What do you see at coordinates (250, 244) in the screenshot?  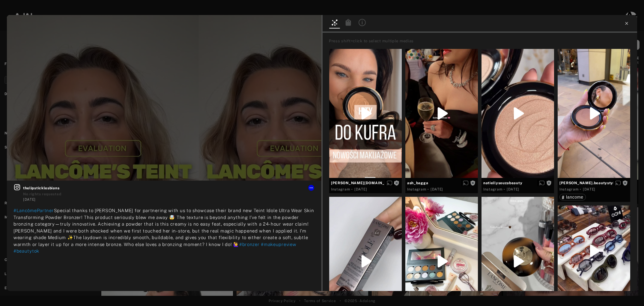 I see `span: #bronzer` at bounding box center [250, 244].